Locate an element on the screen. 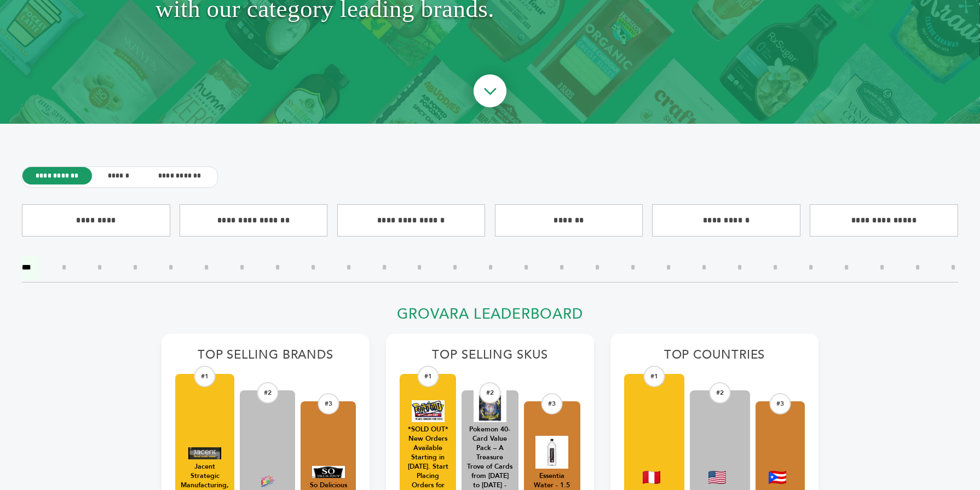  img: So Delicious Dairy Free is located at coordinates (328, 472).